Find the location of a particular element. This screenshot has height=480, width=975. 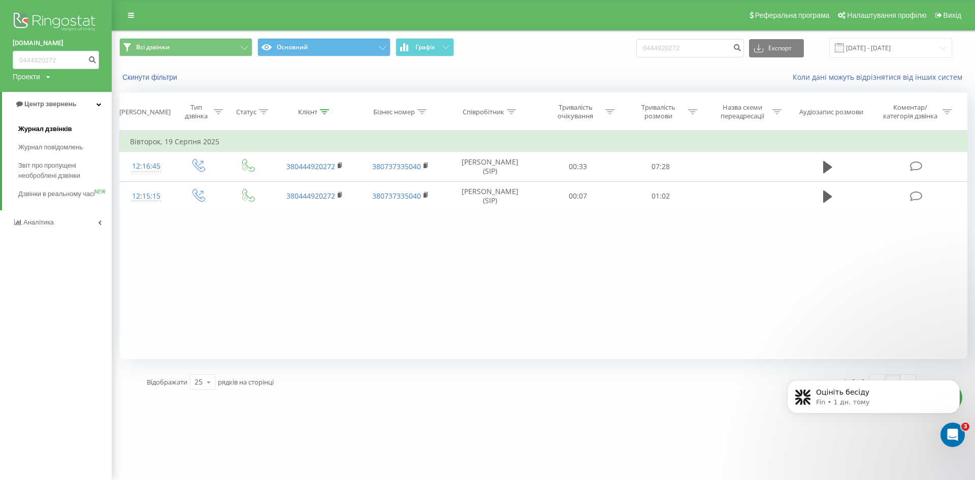

div: message notification from Fin, 1 дн. тому. Оцініть бесіду is located at coordinates (102, 38).